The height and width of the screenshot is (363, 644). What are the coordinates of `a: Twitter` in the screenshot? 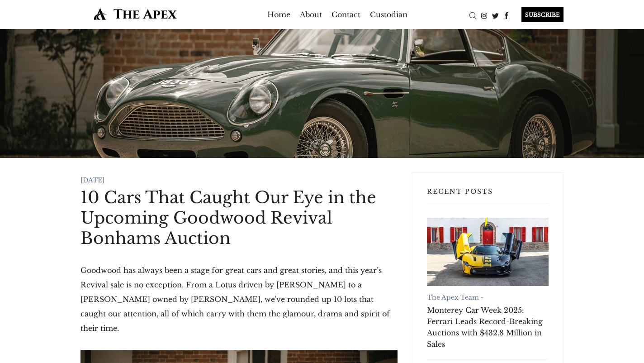 It's located at (495, 14).